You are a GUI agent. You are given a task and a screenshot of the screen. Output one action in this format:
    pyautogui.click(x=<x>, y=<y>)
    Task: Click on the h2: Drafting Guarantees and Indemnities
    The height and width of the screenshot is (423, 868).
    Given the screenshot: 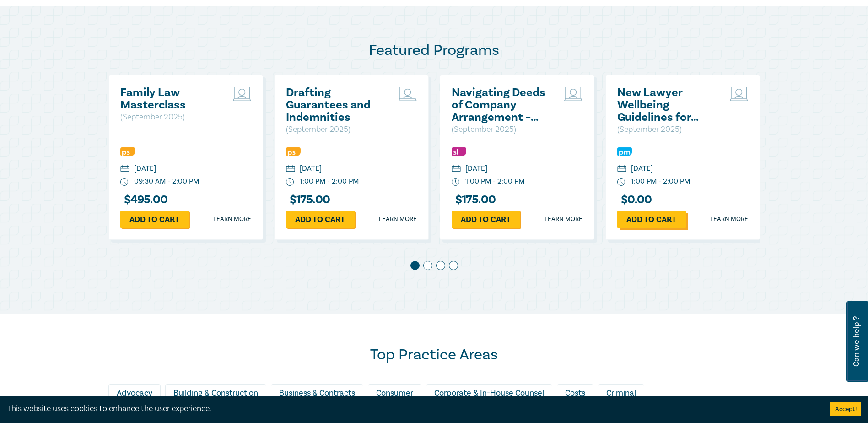 What is the action you would take?
    pyautogui.click(x=335, y=105)
    